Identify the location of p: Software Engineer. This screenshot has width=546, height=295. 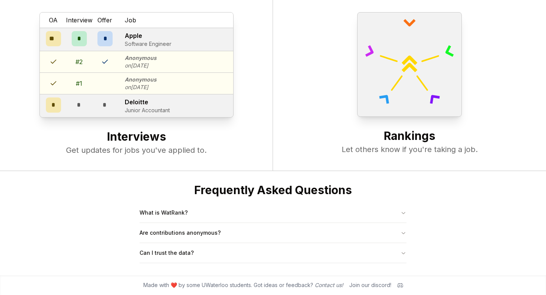
(148, 44).